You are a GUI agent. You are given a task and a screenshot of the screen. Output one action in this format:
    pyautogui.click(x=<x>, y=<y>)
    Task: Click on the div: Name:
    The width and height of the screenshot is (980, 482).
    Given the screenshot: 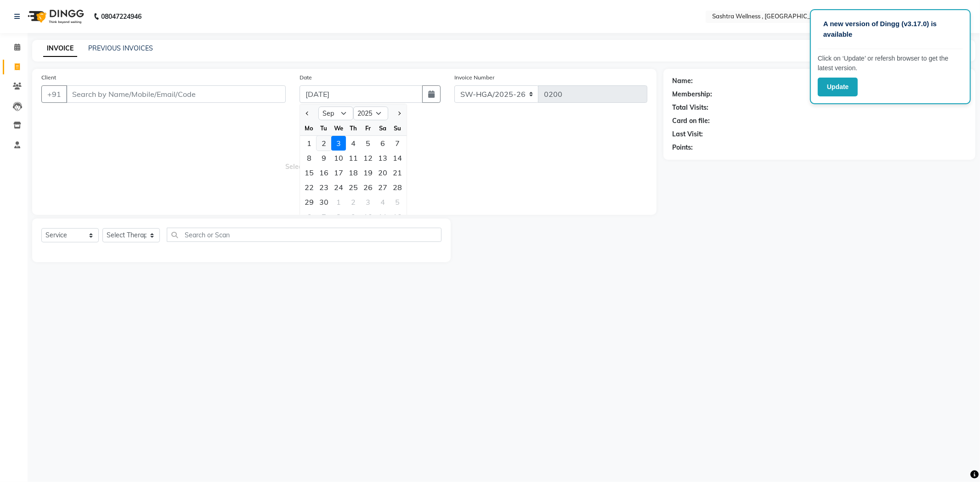 What is the action you would take?
    pyautogui.click(x=682, y=81)
    